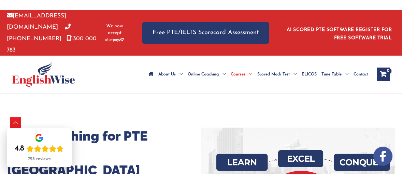  What do you see at coordinates (273, 74) in the screenshot?
I see `span: Scored Mock Test` at bounding box center [273, 74].